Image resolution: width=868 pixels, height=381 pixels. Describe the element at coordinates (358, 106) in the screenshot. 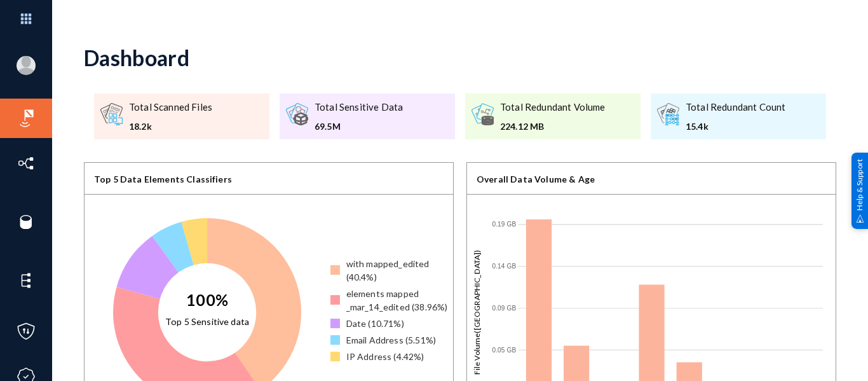

I see `div: Total Sensitive Data` at that location.